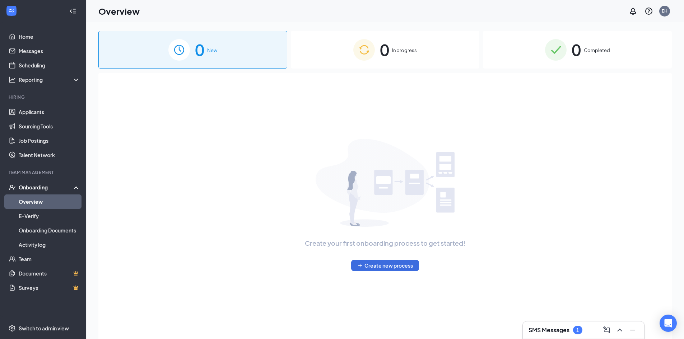  I want to click on div: Team Management, so click(43, 172).